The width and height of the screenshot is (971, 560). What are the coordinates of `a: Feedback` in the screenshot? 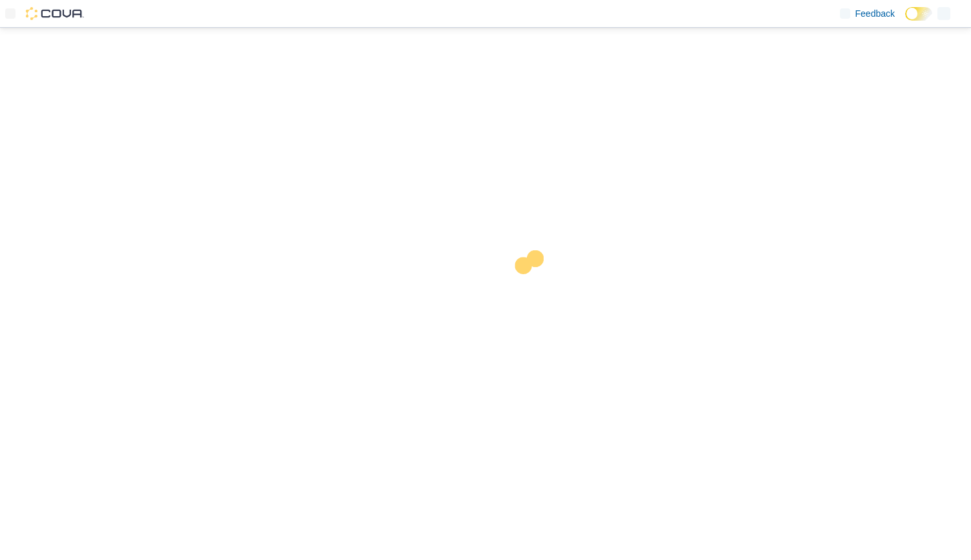 It's located at (867, 13).